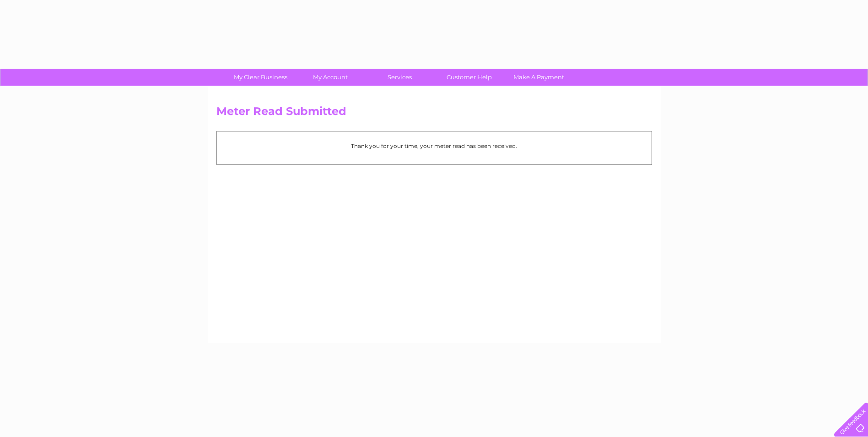 The height and width of the screenshot is (437, 868). I want to click on a: Services, so click(400, 77).